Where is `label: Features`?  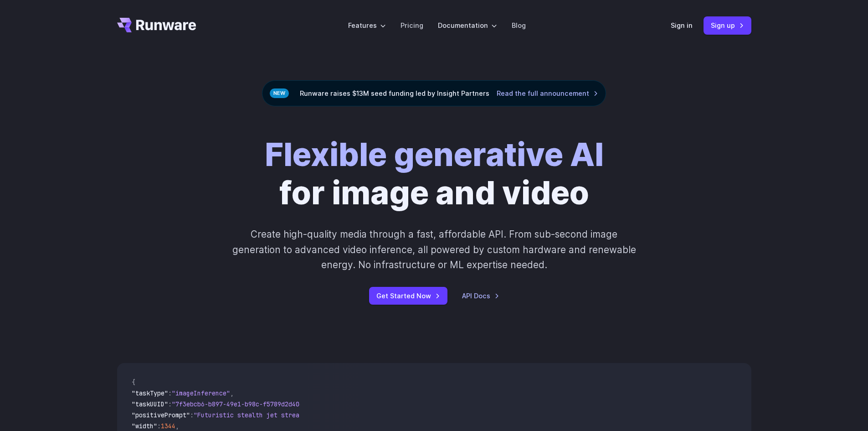
label: Features is located at coordinates (367, 25).